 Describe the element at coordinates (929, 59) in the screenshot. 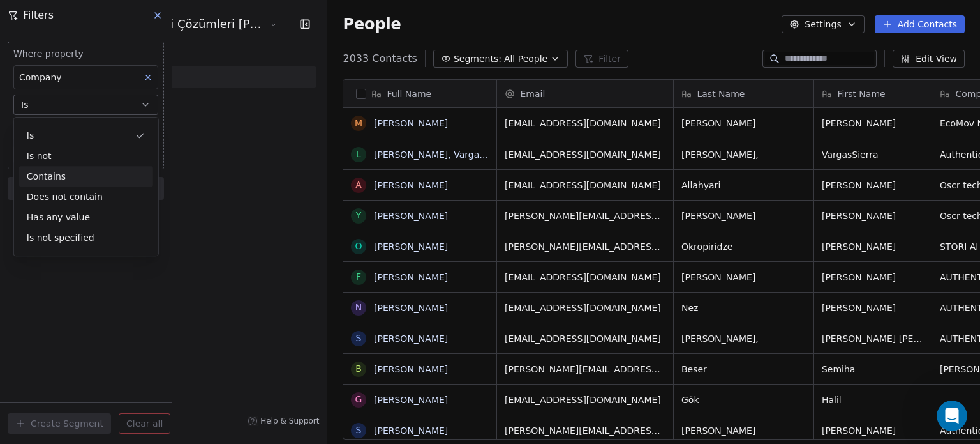

I see `button: Edit View` at that location.